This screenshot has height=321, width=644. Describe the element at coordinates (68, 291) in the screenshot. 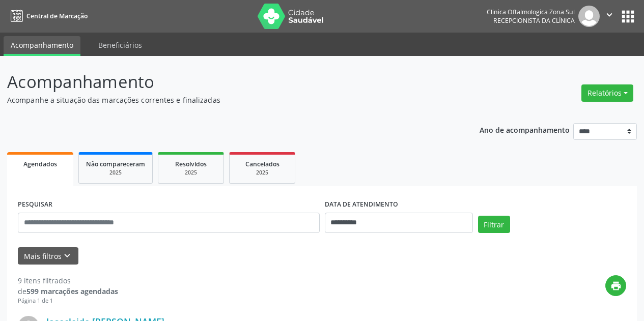

I see `div: de` at that location.